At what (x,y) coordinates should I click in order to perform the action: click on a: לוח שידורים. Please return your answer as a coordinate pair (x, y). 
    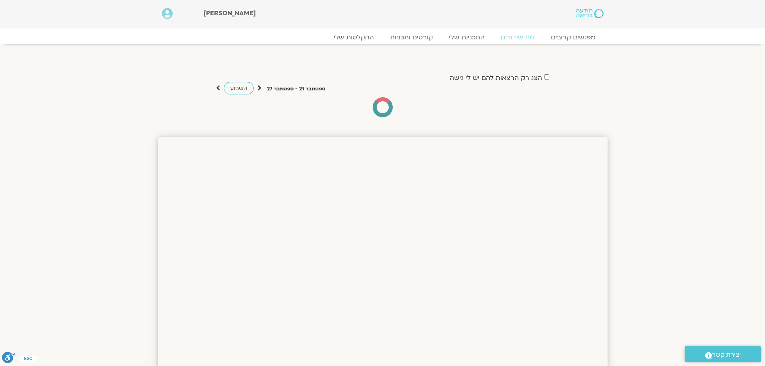
    Looking at the image, I should click on (518, 37).